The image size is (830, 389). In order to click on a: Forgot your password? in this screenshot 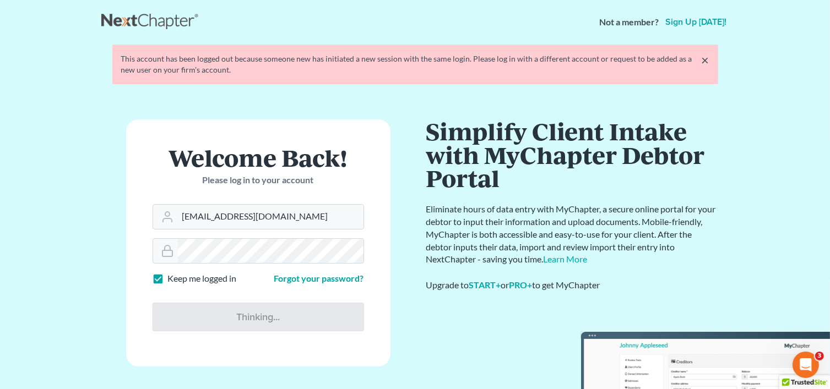, I will do `click(319, 278)`.